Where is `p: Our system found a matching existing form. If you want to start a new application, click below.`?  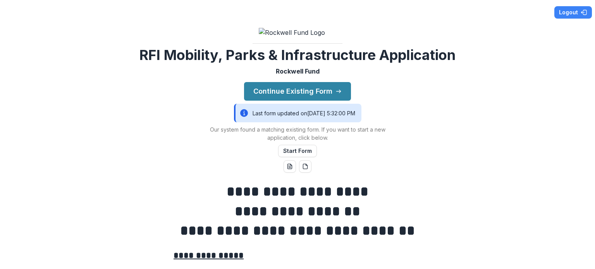
p: Our system found a matching existing form. If you want to start a new application, click below. is located at coordinates (298, 134).